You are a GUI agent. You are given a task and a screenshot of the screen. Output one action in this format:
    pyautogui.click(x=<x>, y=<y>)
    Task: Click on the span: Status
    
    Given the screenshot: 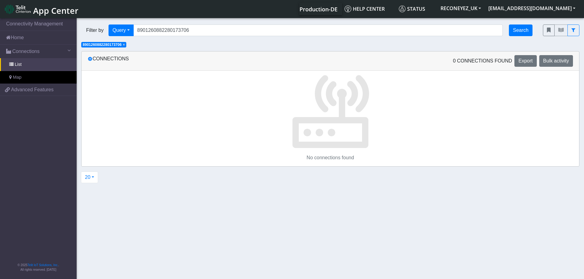 What is the action you would take?
    pyautogui.click(x=412, y=9)
    